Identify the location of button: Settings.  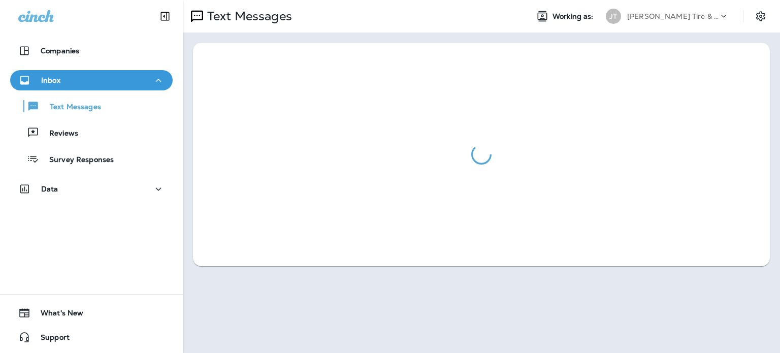
(761, 16).